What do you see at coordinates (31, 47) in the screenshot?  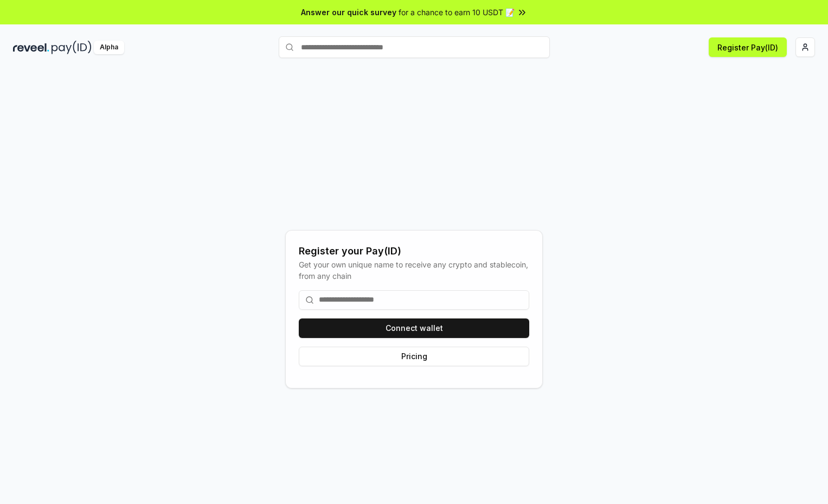 I see `img: reveel_dark` at bounding box center [31, 47].